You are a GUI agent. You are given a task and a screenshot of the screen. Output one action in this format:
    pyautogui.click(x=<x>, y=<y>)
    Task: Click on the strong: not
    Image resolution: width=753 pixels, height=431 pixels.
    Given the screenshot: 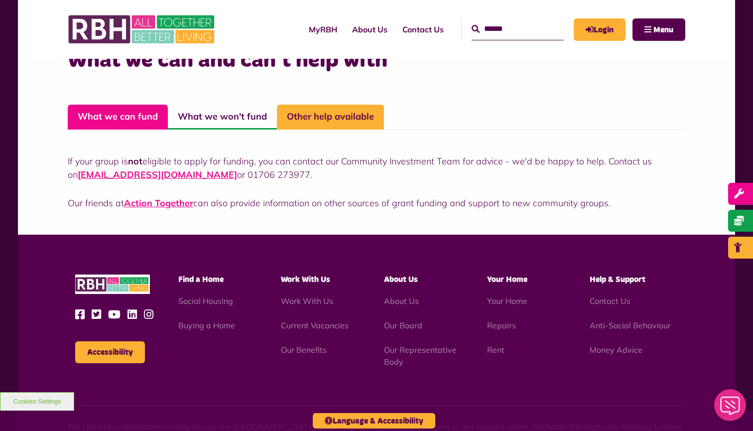 What is the action you would take?
    pyautogui.click(x=135, y=161)
    